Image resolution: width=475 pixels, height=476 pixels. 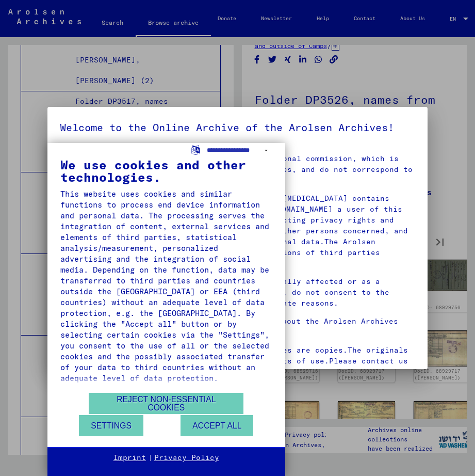 What do you see at coordinates (111, 426) in the screenshot?
I see `button: Settings` at bounding box center [111, 426].